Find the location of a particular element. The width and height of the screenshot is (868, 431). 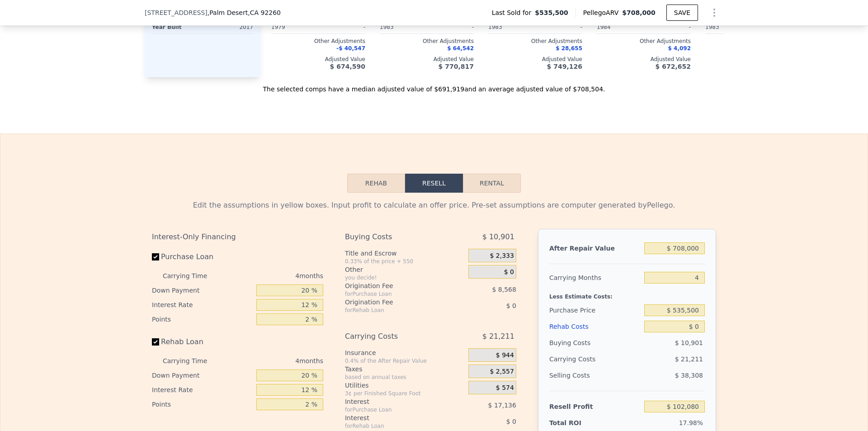

div: Edit the assumptions in yellow boxes. Input profit to calculate an offer price. Pre-set assumptio... is located at coordinates (434, 205).